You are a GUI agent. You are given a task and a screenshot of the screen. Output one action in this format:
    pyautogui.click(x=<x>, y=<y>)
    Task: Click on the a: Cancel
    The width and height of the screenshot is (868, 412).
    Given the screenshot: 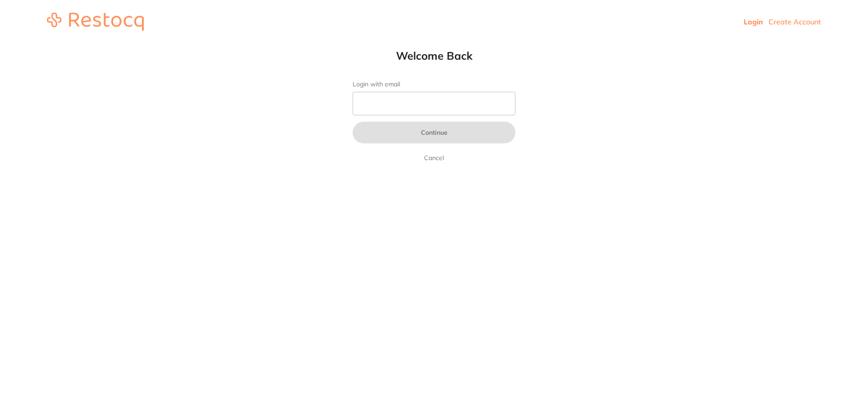 What is the action you would take?
    pyautogui.click(x=434, y=158)
    